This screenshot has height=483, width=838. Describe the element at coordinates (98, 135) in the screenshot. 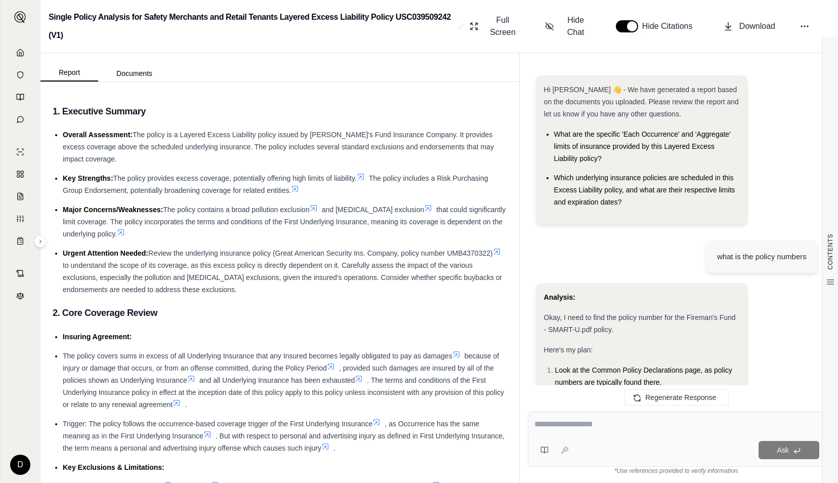

I see `span: Overall Assessment:` at that location.